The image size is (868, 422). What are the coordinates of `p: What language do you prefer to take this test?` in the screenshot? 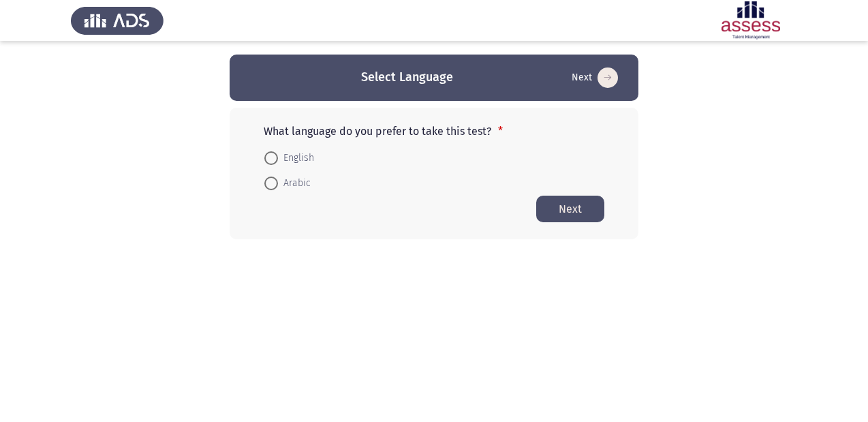 It's located at (434, 131).